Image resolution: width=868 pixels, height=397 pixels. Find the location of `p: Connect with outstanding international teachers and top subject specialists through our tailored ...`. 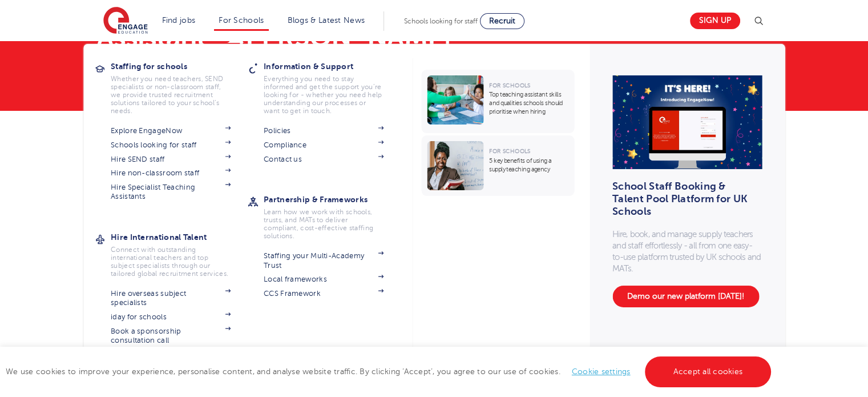

p: Connect with outstanding international teachers and top subject specialists through our tailored ... is located at coordinates (171, 262).